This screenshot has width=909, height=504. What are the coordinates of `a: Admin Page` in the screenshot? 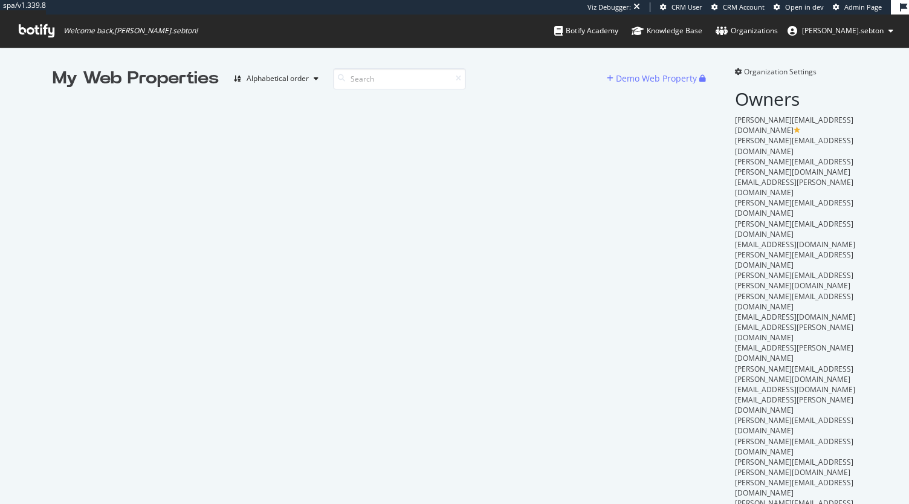 It's located at (857, 7).